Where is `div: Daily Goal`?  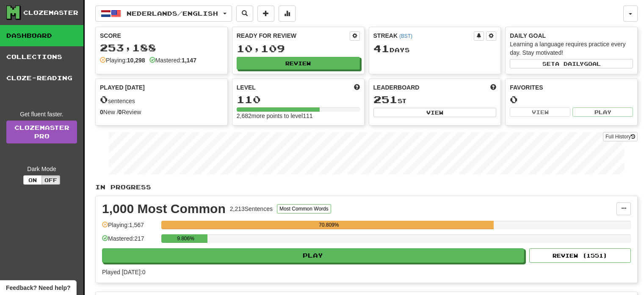
div: Daily Goal is located at coordinates (571, 35).